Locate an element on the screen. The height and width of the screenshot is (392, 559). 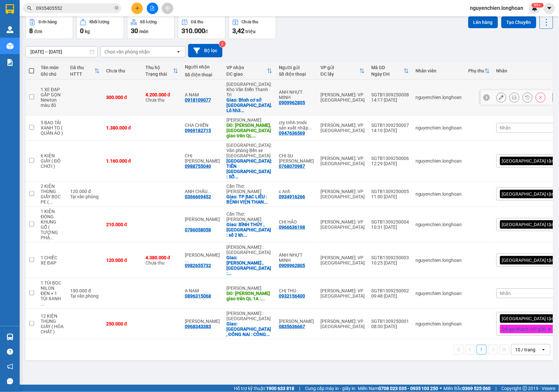
button: Chưa thu3,42 triệu is located at coordinates (252, 27).